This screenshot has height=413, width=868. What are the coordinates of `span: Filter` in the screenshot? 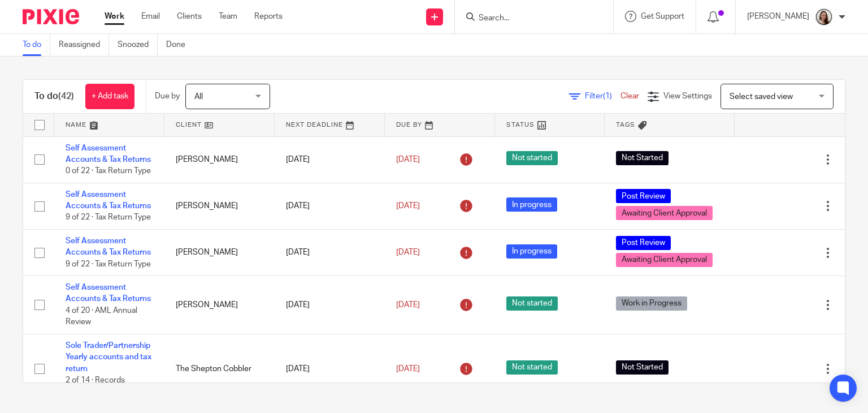 It's located at (602, 96).